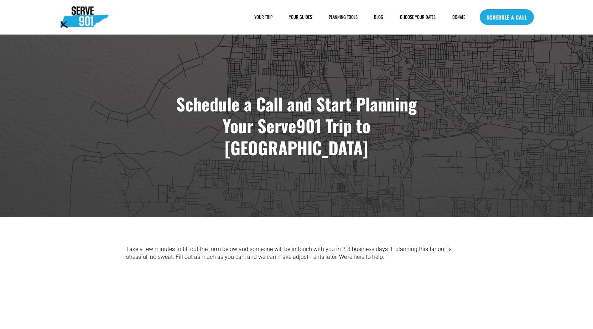  I want to click on img: Serve901, so click(84, 17).